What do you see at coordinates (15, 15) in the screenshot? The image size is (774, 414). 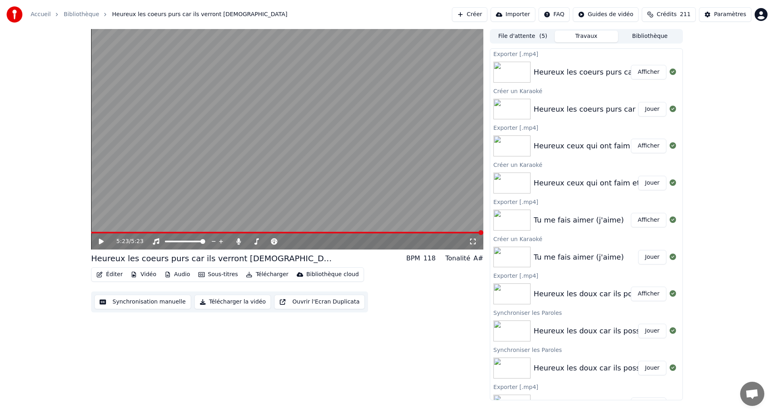 I see `img: youka` at bounding box center [15, 15].